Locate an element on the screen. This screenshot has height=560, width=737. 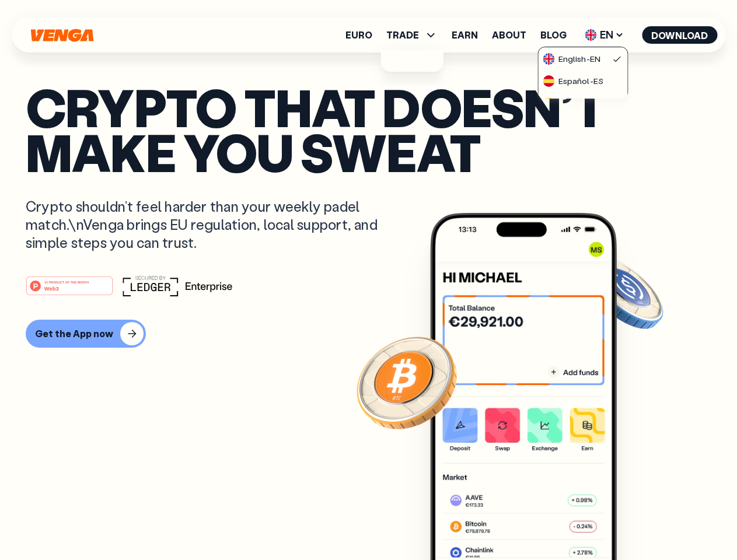
img: USDC coin is located at coordinates (624, 293).